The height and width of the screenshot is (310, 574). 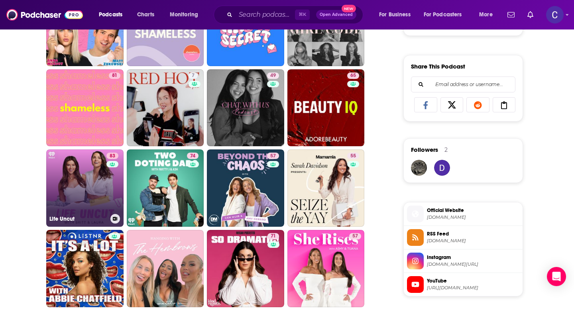 I want to click on span: instagram.com/happyhourwithlucyandnikki, so click(x=473, y=264).